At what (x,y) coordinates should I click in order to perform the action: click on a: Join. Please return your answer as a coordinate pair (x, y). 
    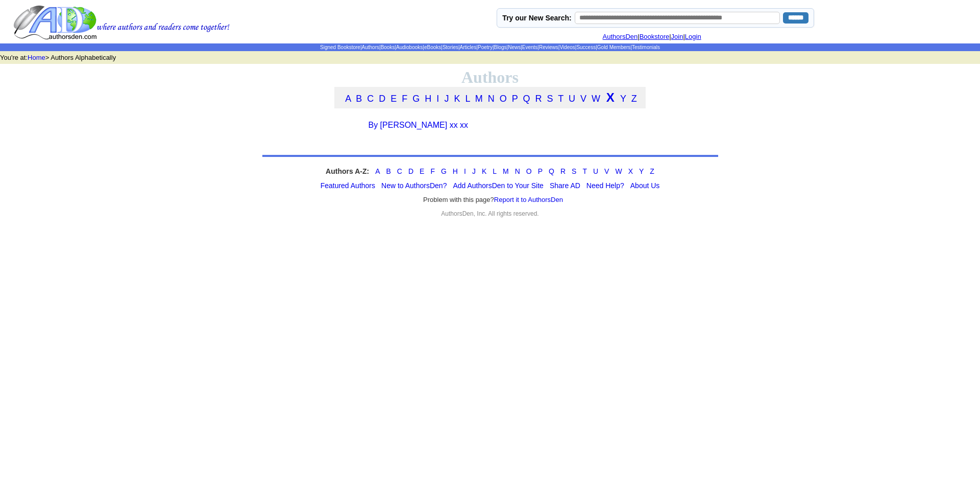
    Looking at the image, I should click on (677, 37).